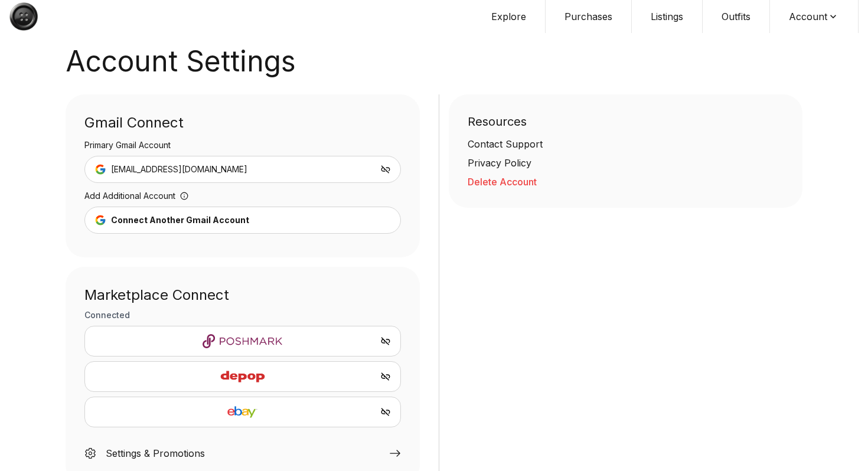 The image size is (868, 471). Describe the element at coordinates (243, 126) in the screenshot. I see `div: Gmail Connect` at that location.